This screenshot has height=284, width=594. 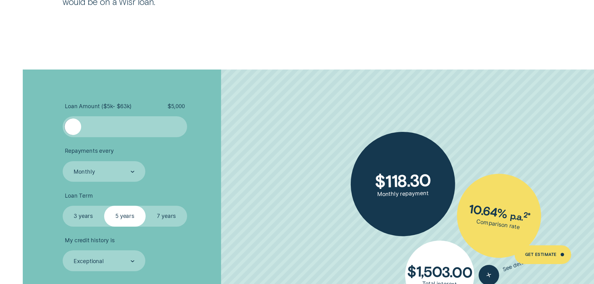 What do you see at coordinates (83, 216) in the screenshot?
I see `label: 3 years` at bounding box center [83, 216].